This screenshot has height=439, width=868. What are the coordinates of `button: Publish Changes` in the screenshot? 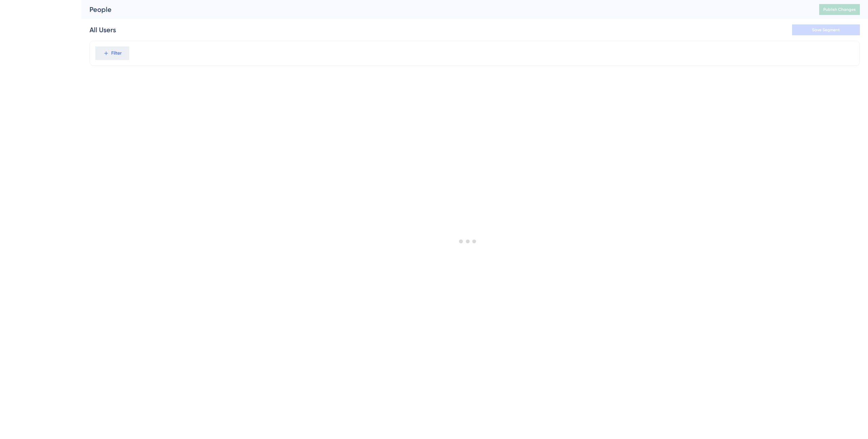 It's located at (839, 10).